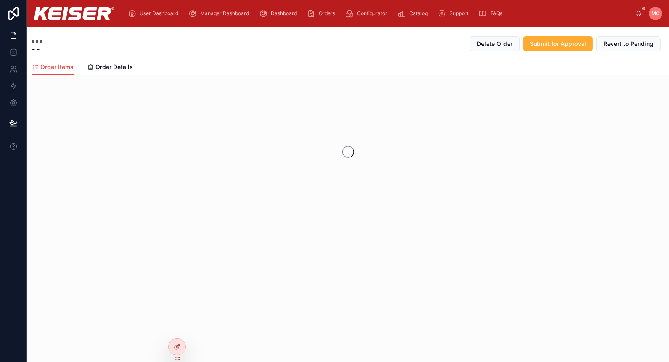 The width and height of the screenshot is (669, 362). I want to click on span: Delete Order, so click(494, 44).